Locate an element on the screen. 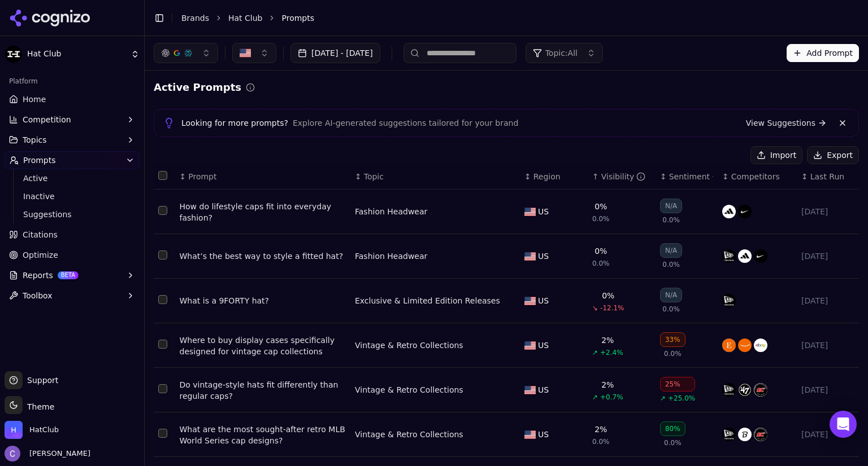 This screenshot has width=868, height=466. span: Theme is located at coordinates (38, 407).